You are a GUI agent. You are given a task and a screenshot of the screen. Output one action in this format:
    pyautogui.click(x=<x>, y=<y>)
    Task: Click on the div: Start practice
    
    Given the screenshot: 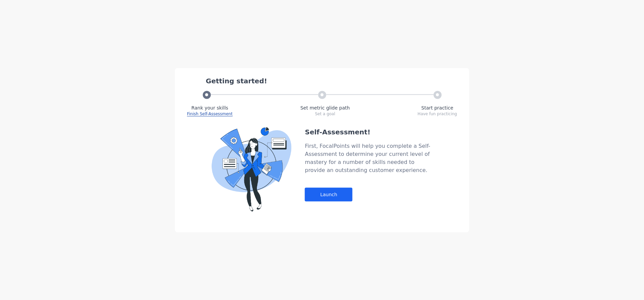 What is the action you would take?
    pyautogui.click(x=438, y=108)
    